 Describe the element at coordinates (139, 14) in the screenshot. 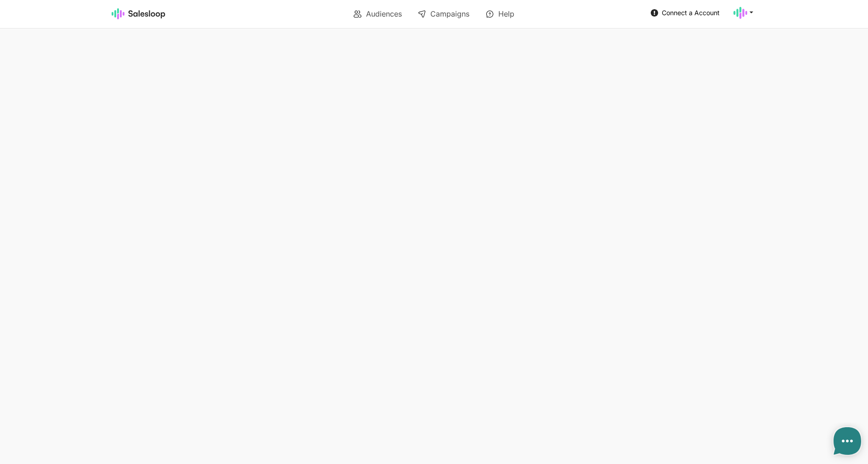

I see `img: Salesloop` at that location.